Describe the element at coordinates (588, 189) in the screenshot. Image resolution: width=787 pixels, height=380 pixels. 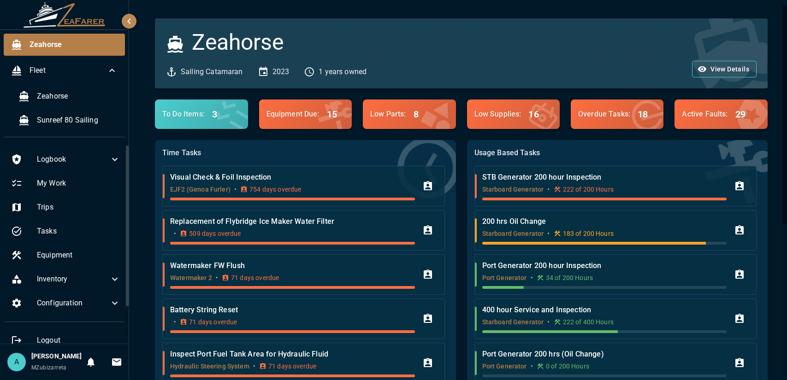
I see `p: 222 of 200 Hours` at that location.